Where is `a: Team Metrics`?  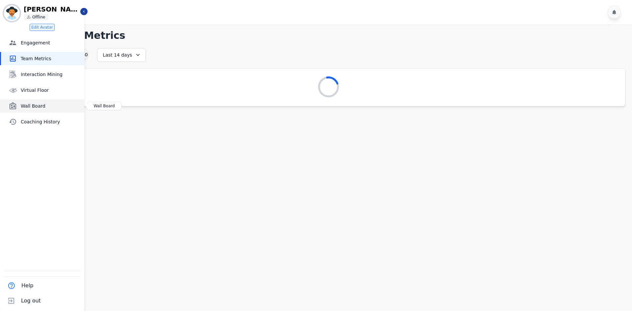 a: Team Metrics is located at coordinates (42, 59).